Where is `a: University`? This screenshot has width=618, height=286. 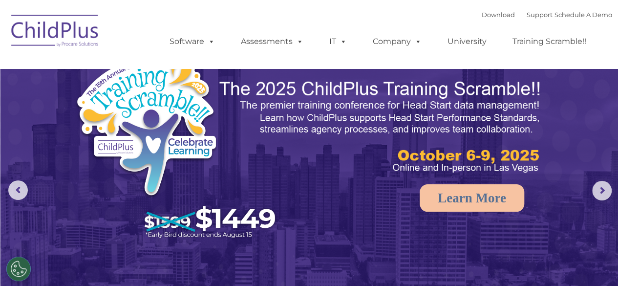
a: University is located at coordinates (467, 42).